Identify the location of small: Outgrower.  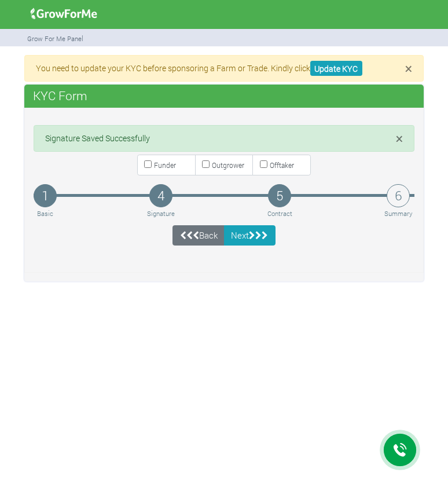
(228, 165).